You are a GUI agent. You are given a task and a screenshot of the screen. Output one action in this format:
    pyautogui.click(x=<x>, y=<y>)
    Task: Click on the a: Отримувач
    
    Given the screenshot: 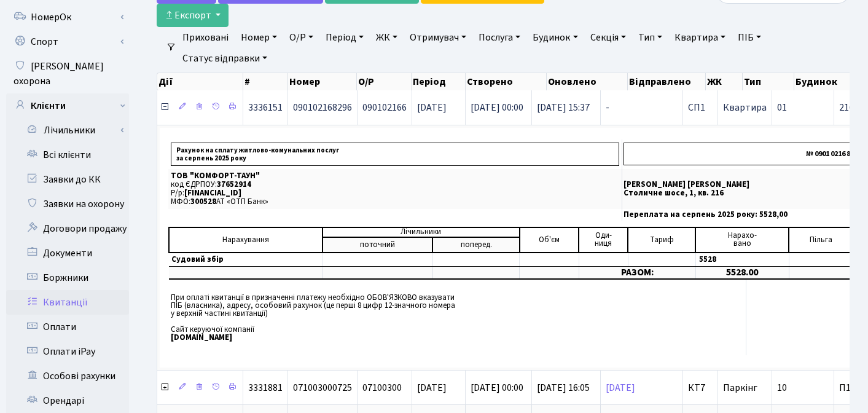 What is the action you would take?
    pyautogui.click(x=438, y=38)
    